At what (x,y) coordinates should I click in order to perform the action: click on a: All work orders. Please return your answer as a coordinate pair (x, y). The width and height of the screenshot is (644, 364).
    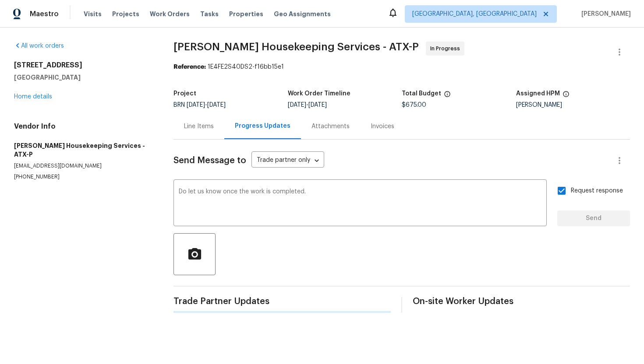
    Looking at the image, I should click on (39, 46).